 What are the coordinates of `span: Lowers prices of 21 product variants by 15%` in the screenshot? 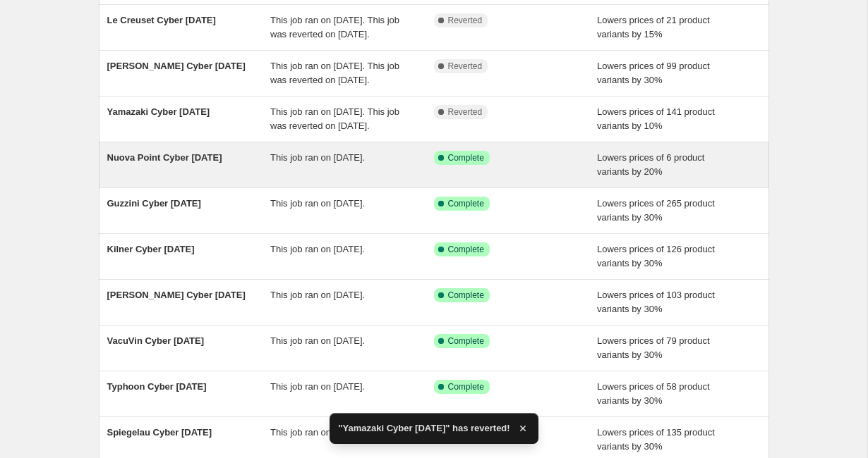 It's located at (654, 27).